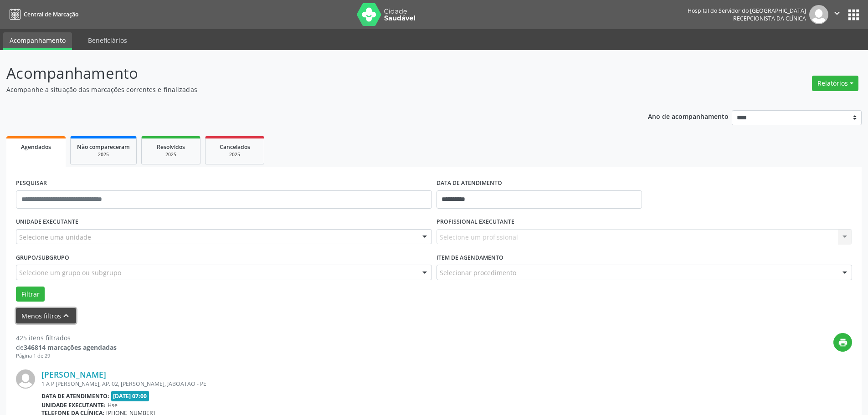  What do you see at coordinates (476, 222) in the screenshot?
I see `label: PROFISSIONAL EXECUTANTE` at bounding box center [476, 222].